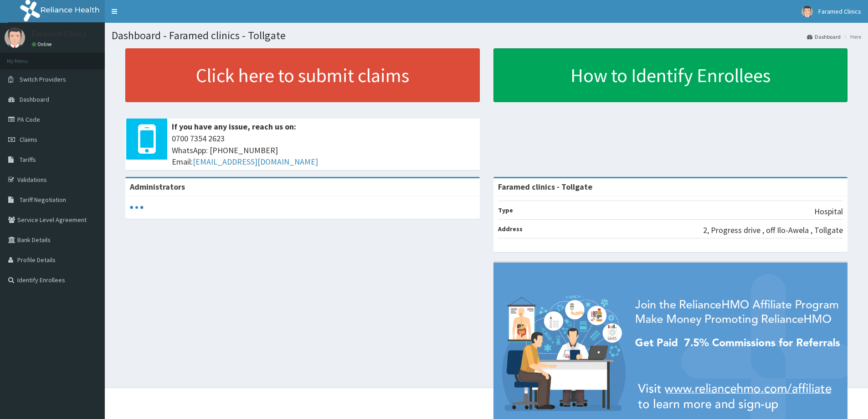 The height and width of the screenshot is (419, 868). What do you see at coordinates (486, 36) in the screenshot?
I see `h1: Dashboard - Faramed clinics - Tollgate` at bounding box center [486, 36].